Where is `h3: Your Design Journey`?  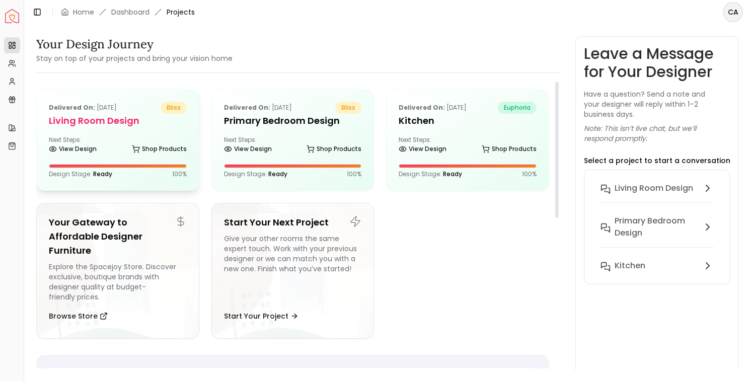
h3: Your Design Journey is located at coordinates (134, 44).